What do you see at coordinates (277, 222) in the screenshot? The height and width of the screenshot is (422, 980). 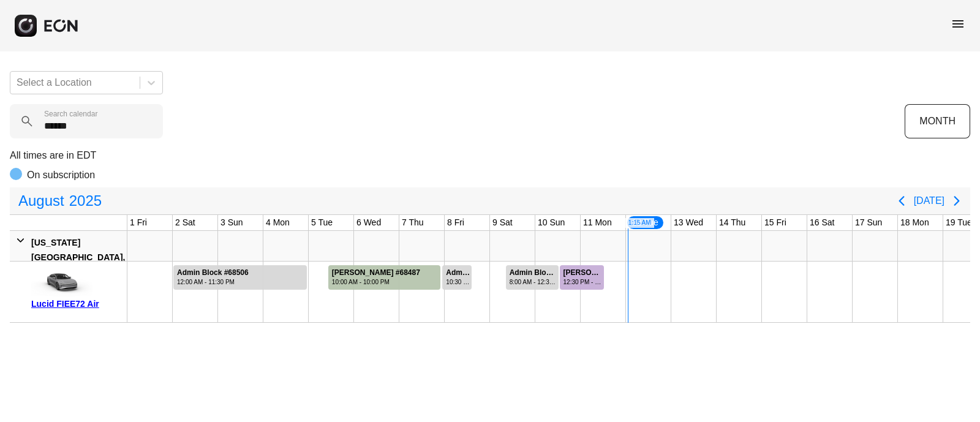 I see `div: 4 Mon` at bounding box center [277, 222].